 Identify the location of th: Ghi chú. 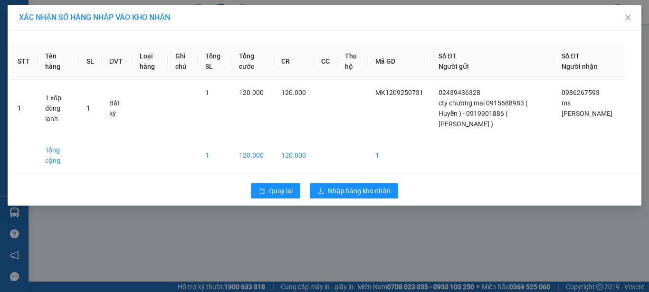
(183, 61).